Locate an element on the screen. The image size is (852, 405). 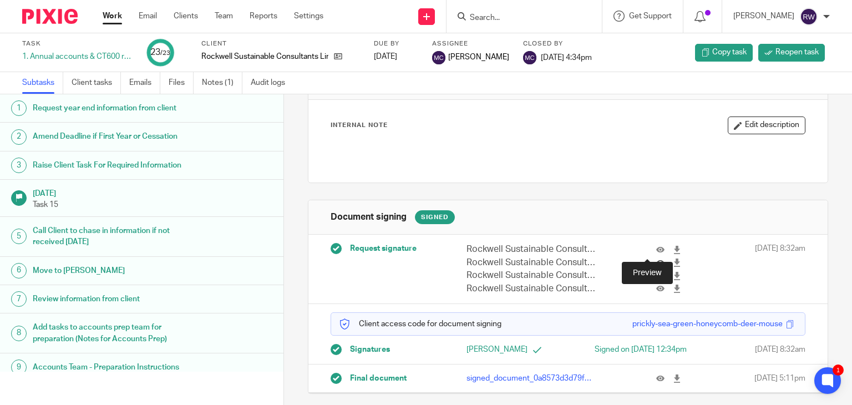
a: Copy task is located at coordinates (724, 53).